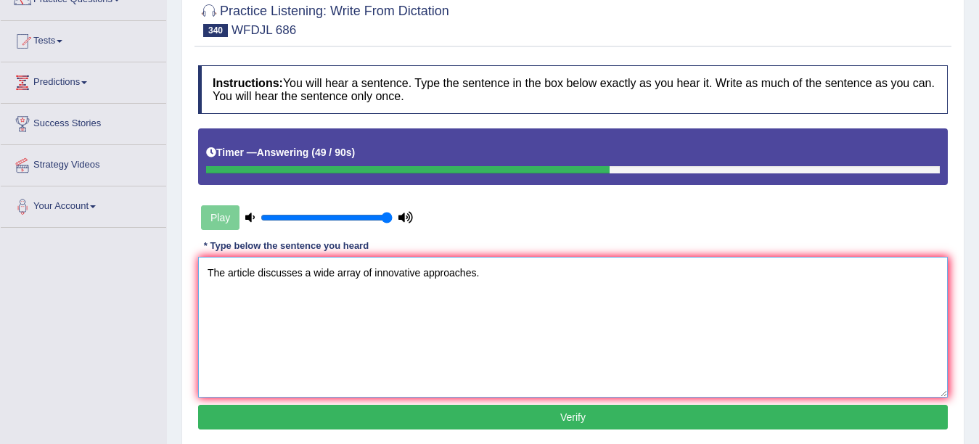 This screenshot has width=979, height=444. I want to click on div: * Type below the sentence you heard, so click(286, 246).